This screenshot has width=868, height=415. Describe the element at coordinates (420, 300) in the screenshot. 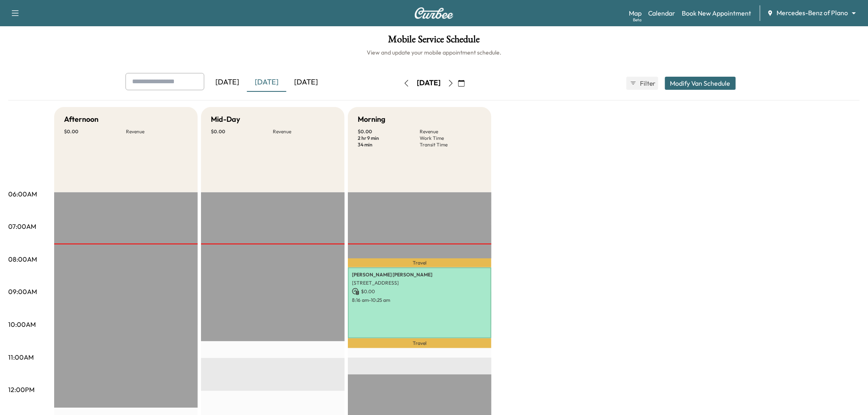

I see `p: 8:16 am - 10:25 am` at that location.